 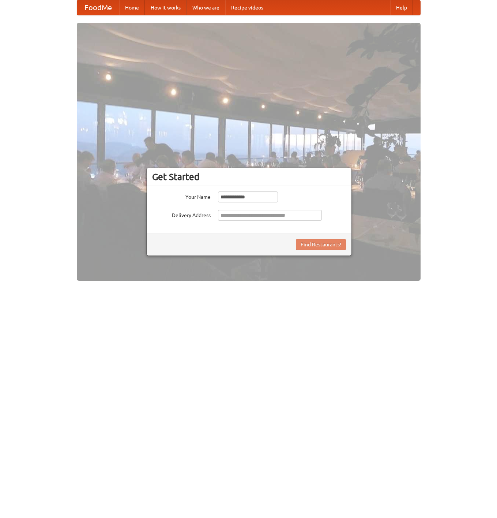 What do you see at coordinates (249, 177) in the screenshot?
I see `h3: Get Started` at bounding box center [249, 177].